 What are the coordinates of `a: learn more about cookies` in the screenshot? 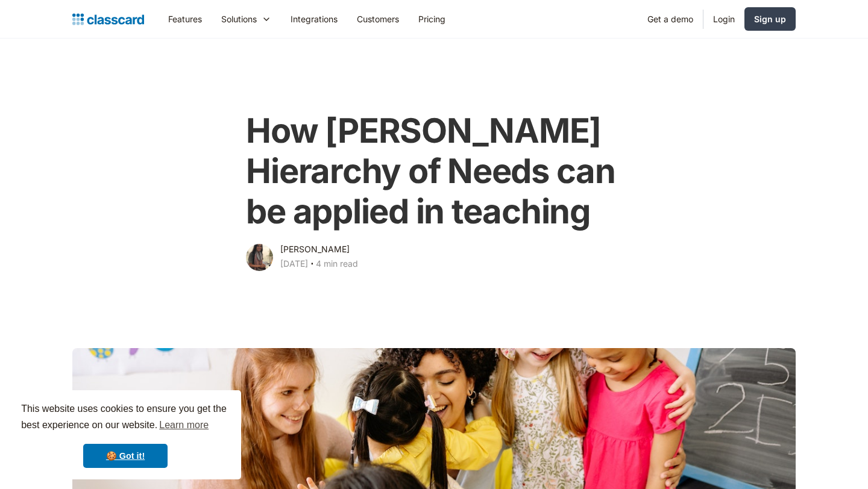 It's located at (184, 425).